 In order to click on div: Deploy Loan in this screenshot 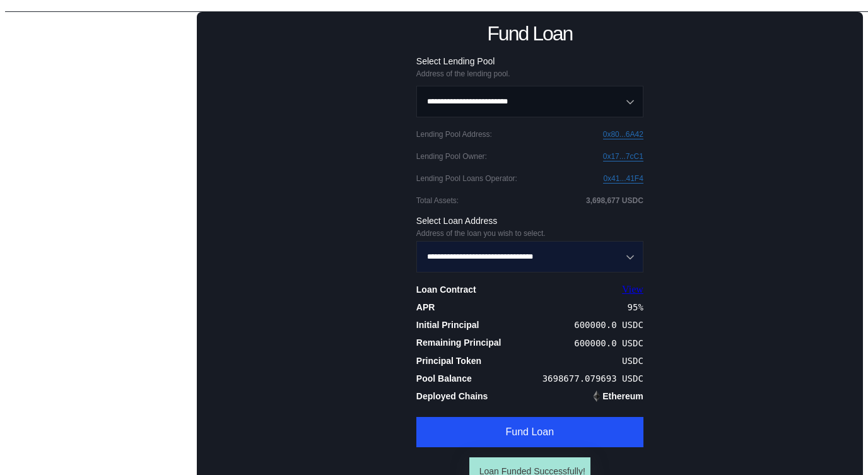, I will do `click(101, 53)`.